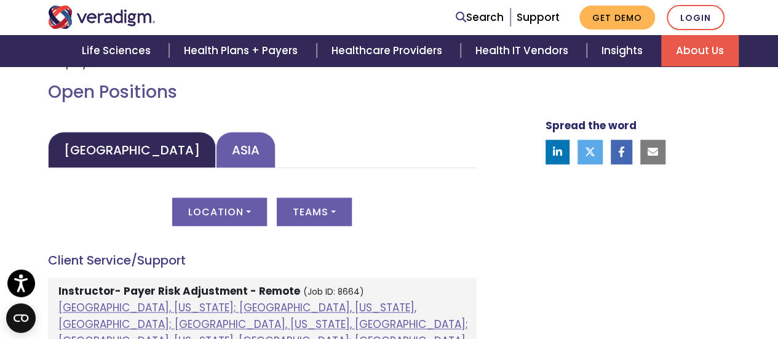 Image resolution: width=778 pixels, height=339 pixels. I want to click on button: Location, so click(219, 211).